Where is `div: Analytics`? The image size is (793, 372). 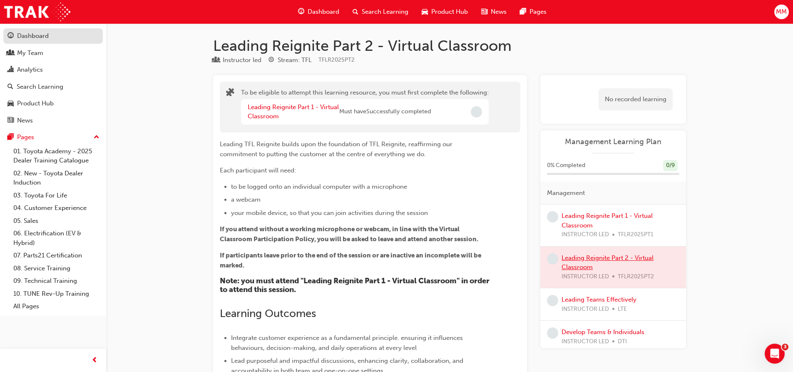 div: Analytics is located at coordinates (30, 70).